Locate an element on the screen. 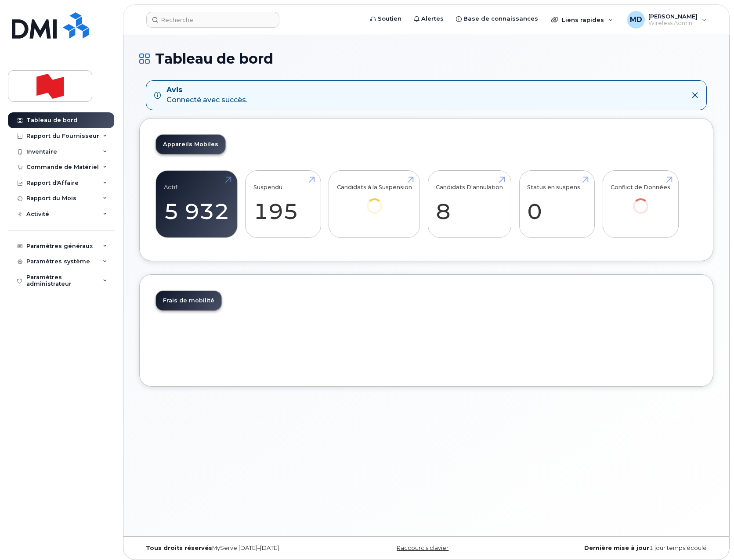  a: Raccourcis clavier is located at coordinates (422, 548).